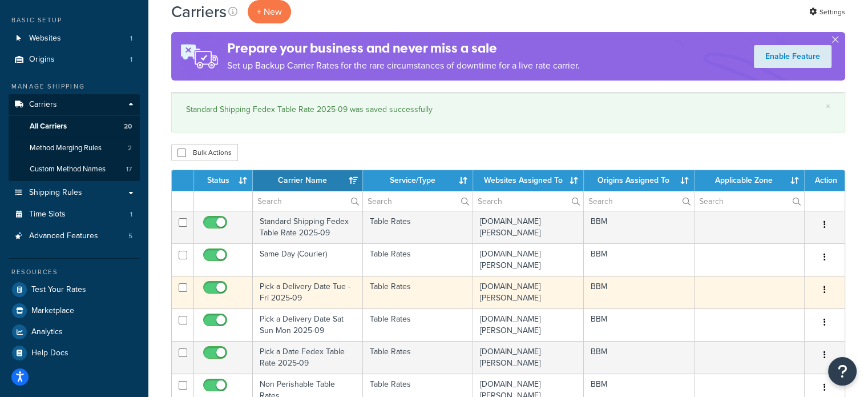 The height and width of the screenshot is (397, 868). What do you see at coordinates (308, 226) in the screenshot?
I see `td: Standard Shipping Fedex Table Rate 2025-09` at bounding box center [308, 226].